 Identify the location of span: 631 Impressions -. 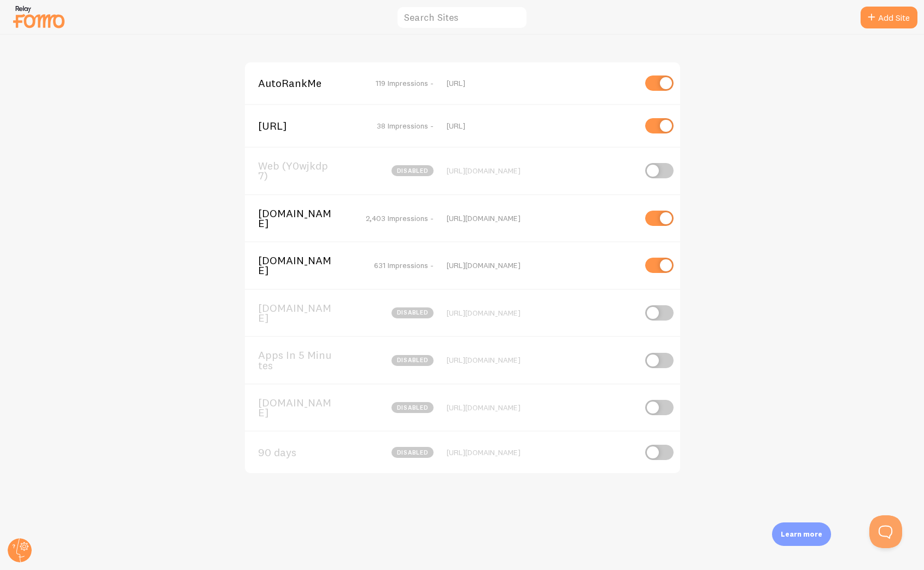
(403, 266).